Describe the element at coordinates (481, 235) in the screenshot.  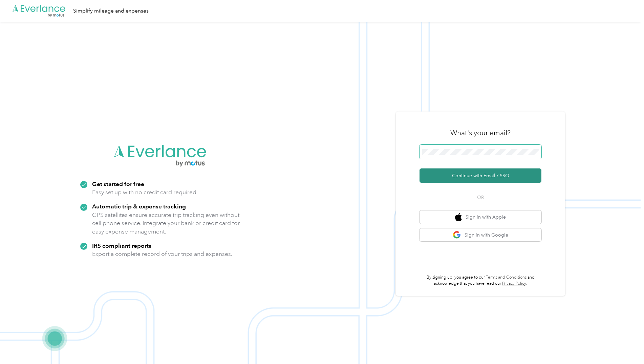
I see `button: google logoSign in with Google` at that location.